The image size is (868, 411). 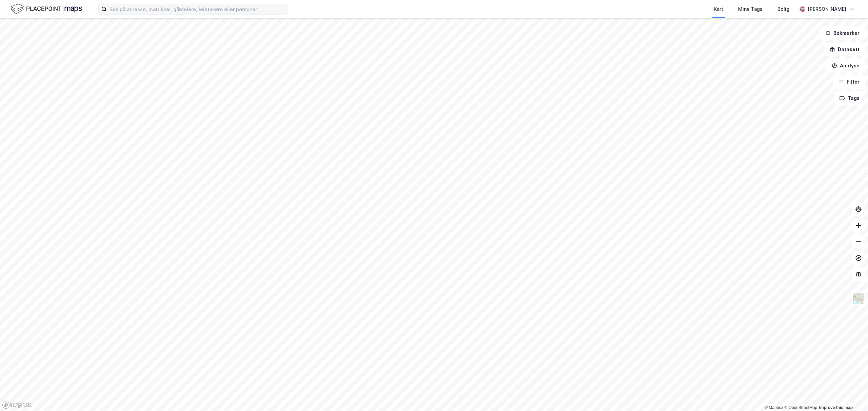 What do you see at coordinates (851, 395) in the screenshot?
I see `div: Kontrollprogram for chat` at bounding box center [851, 395].